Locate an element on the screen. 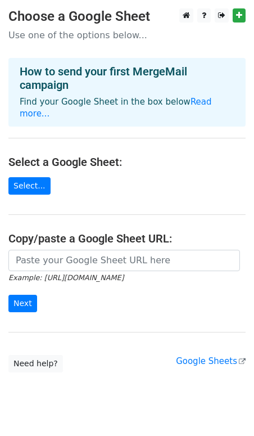 This screenshot has width=254, height=436. h4: Copy/paste a Google Sheet URL: is located at coordinates (127, 238).